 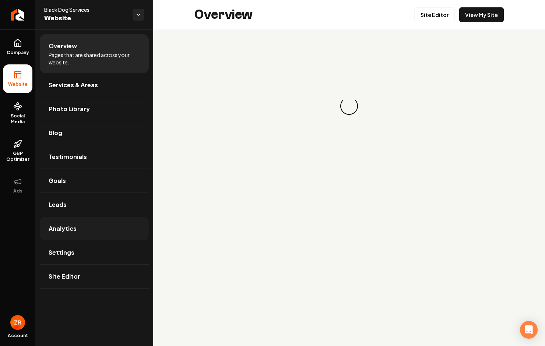 I want to click on img: Rebolt Logo, so click(x=18, y=15).